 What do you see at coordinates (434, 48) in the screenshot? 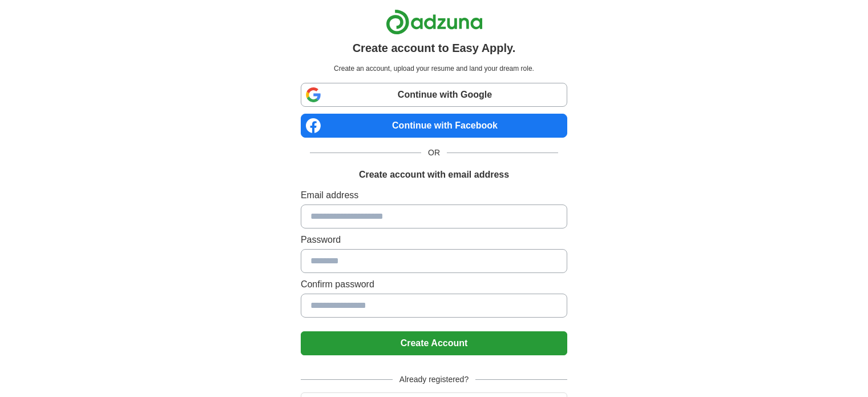
I see `h1: Create account to Easy Apply.` at bounding box center [434, 48].